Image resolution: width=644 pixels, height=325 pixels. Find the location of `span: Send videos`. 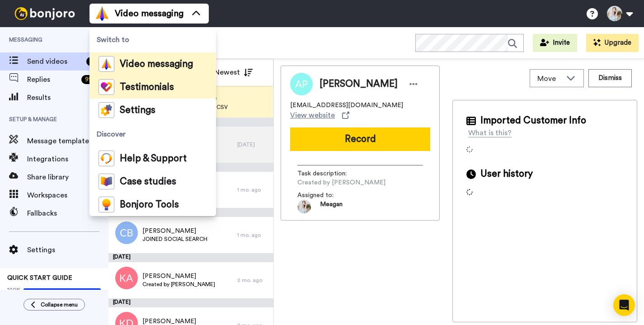

span: Send videos is located at coordinates (55, 61).